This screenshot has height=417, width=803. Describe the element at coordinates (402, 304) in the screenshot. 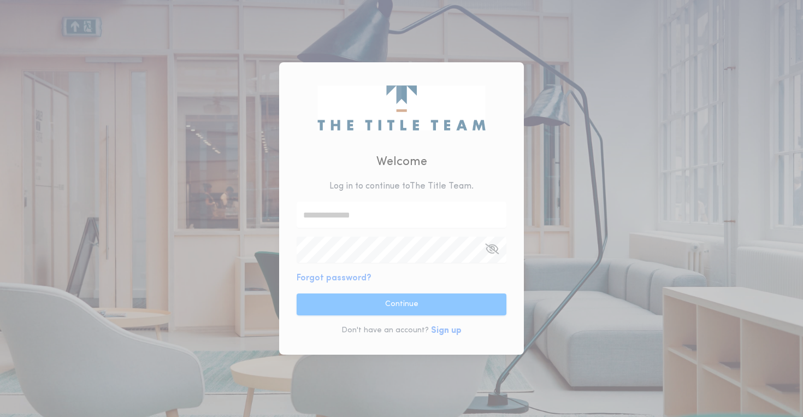

I see `button: Continue` at that location.